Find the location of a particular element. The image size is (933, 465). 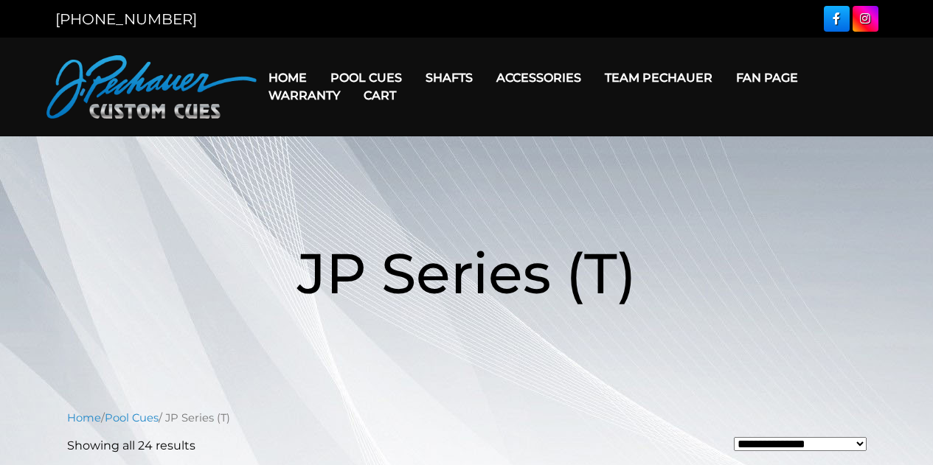

span: JP Series (T) is located at coordinates (467, 273).